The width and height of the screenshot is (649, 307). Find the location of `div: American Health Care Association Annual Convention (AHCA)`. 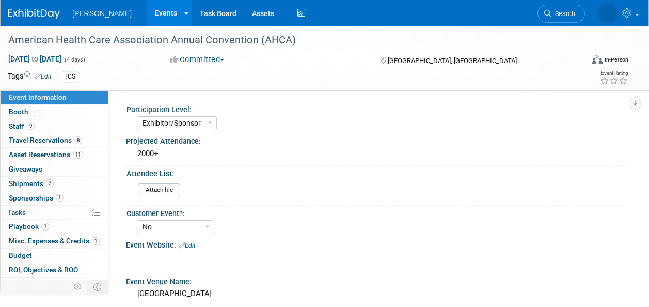

div: American Health Care Association Annual Convention (AHCA) is located at coordinates (290, 40).